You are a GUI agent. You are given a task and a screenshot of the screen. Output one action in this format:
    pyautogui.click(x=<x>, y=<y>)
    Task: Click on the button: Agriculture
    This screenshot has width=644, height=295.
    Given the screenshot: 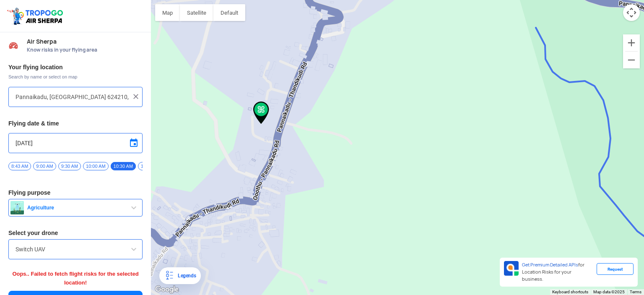 What is the action you would take?
    pyautogui.click(x=76, y=208)
    